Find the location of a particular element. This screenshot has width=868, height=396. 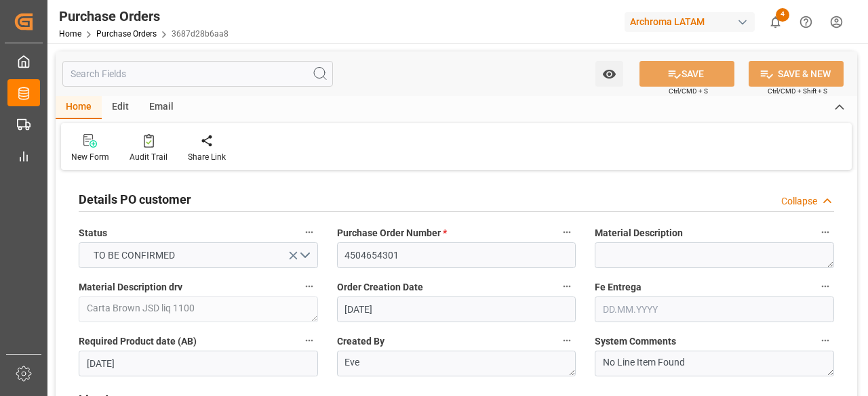

div: Purchase Orders is located at coordinates (144, 16).